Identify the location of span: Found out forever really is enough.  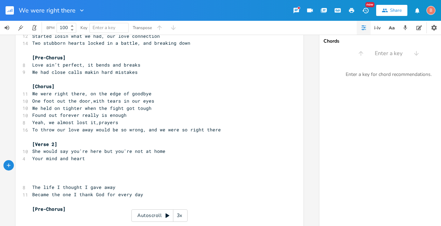
(79, 115).